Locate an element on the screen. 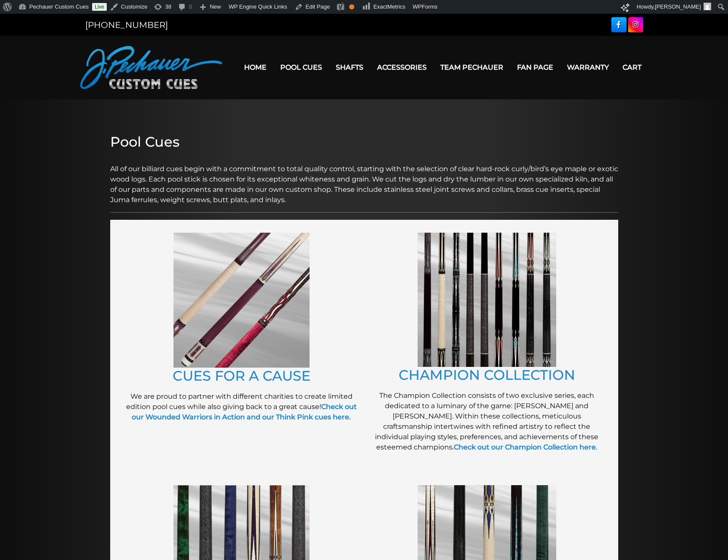 The image size is (728, 560). p: All of our billiard cues begin with a commitment to total quality control, starting with the sele... is located at coordinates (364, 179).